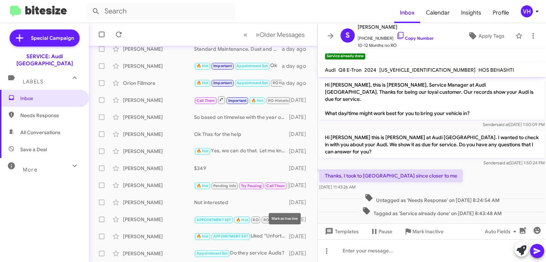 The width and height of the screenshot is (546, 262). Describe the element at coordinates (491, 36) in the screenshot. I see `span: Apply Tags` at that location.